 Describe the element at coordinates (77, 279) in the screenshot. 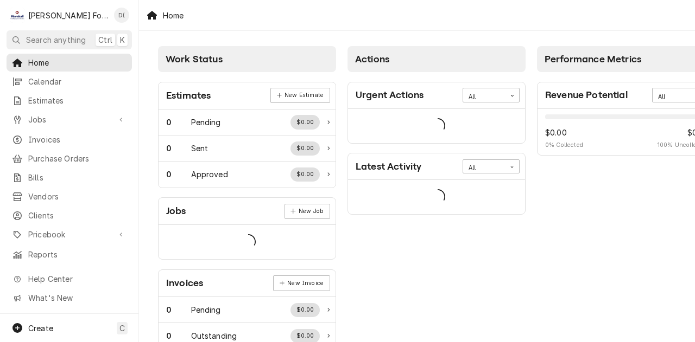

I see `span: Help Center` at that location.